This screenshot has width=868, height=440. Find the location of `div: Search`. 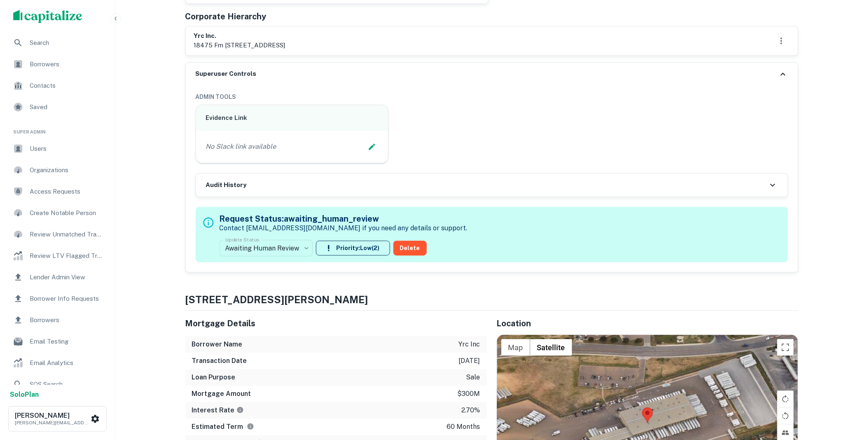

div: Search is located at coordinates (58, 43).